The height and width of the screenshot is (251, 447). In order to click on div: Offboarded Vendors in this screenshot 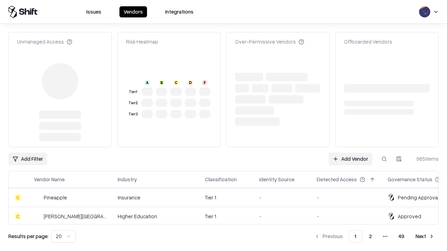, I will do `click(368, 42)`.